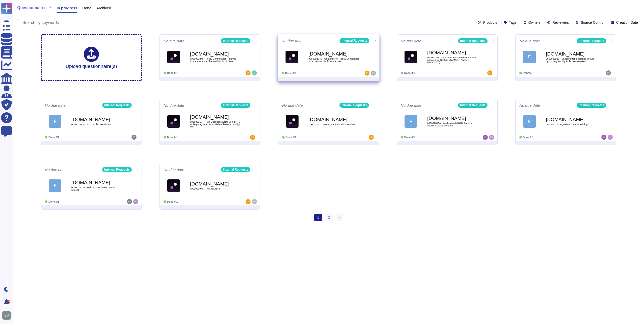  What do you see at coordinates (143, 23) in the screenshot?
I see `input: Search by keywords` at bounding box center [143, 23].